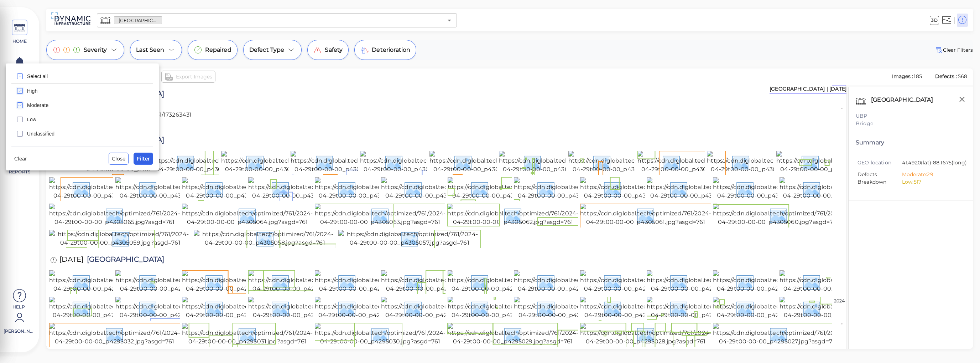 Image resolution: width=980 pixels, height=363 pixels. What do you see at coordinates (119, 159) in the screenshot?
I see `button: Close` at bounding box center [119, 159].